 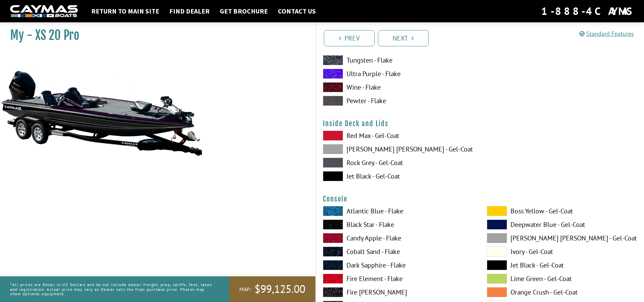 I want to click on label: Rock Grey - Gel-Coat, so click(x=398, y=162).